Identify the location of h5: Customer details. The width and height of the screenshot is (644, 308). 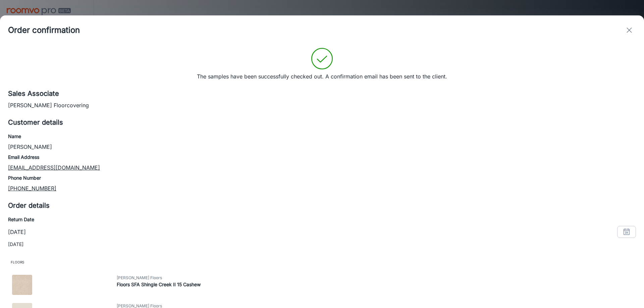
(322, 123).